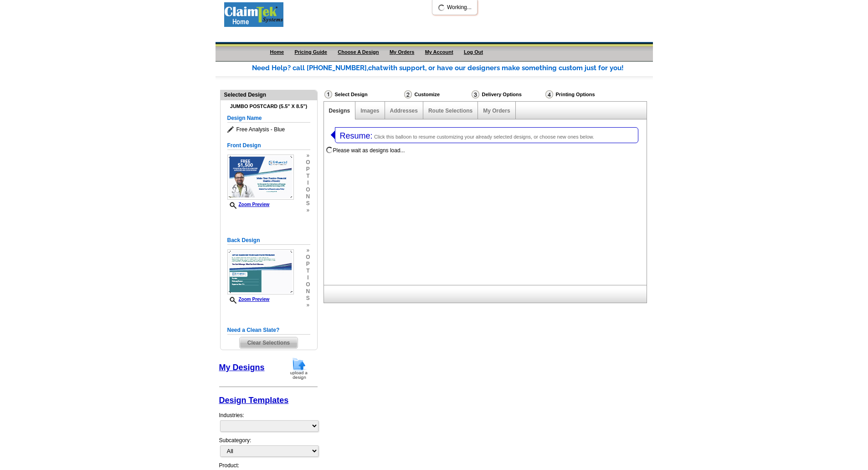 The width and height of the screenshot is (868, 470). I want to click on a: Log Out, so click(474, 52).